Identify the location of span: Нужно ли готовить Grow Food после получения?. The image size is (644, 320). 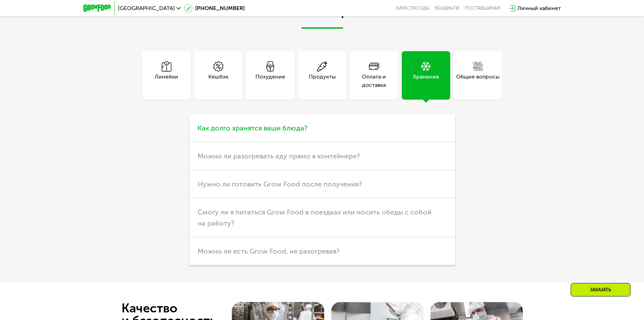
(280, 184).